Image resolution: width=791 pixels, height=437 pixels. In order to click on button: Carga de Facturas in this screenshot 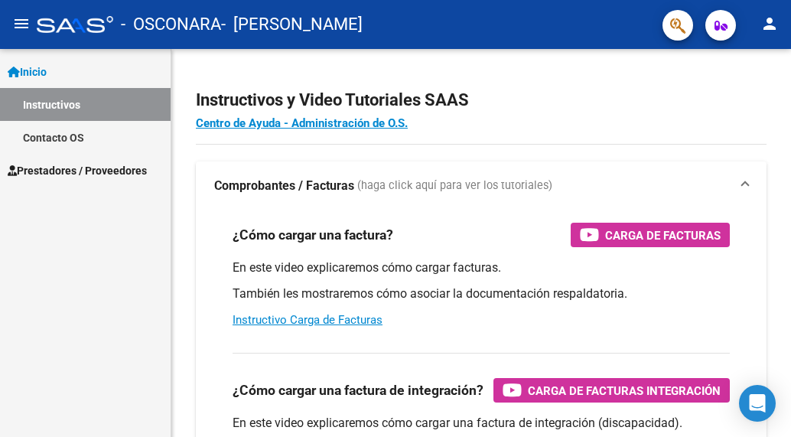, I will do `click(650, 235)`.